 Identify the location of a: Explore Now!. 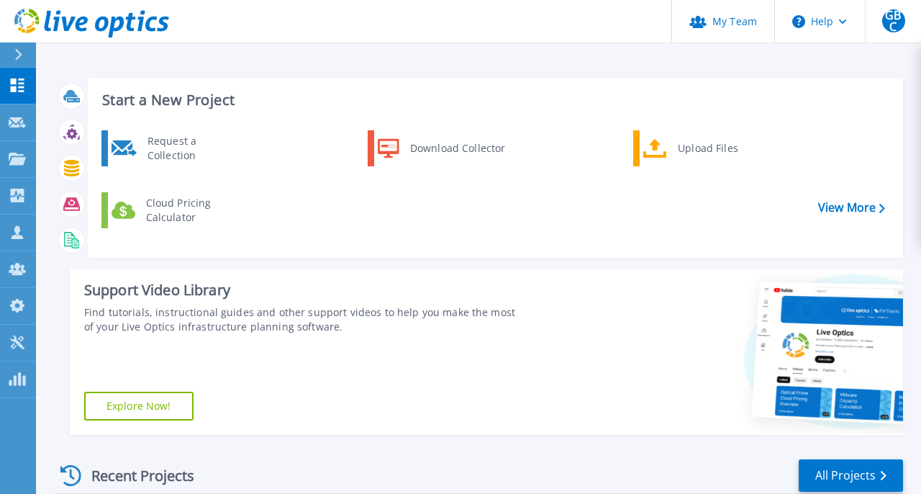
(139, 406).